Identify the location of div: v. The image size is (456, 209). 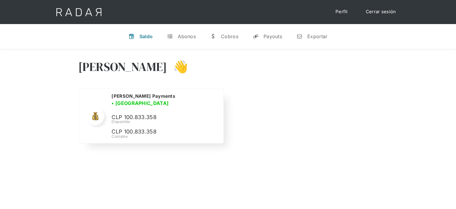
(132, 36).